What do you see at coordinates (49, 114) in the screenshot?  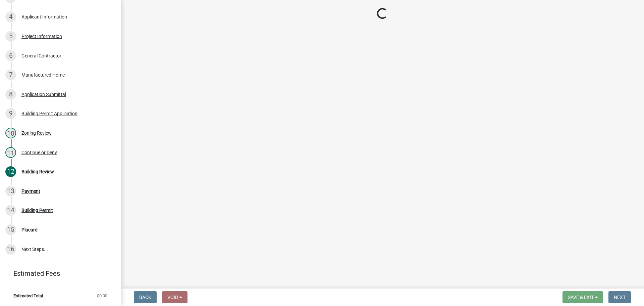 I see `div: Building Permit Application` at bounding box center [49, 114].